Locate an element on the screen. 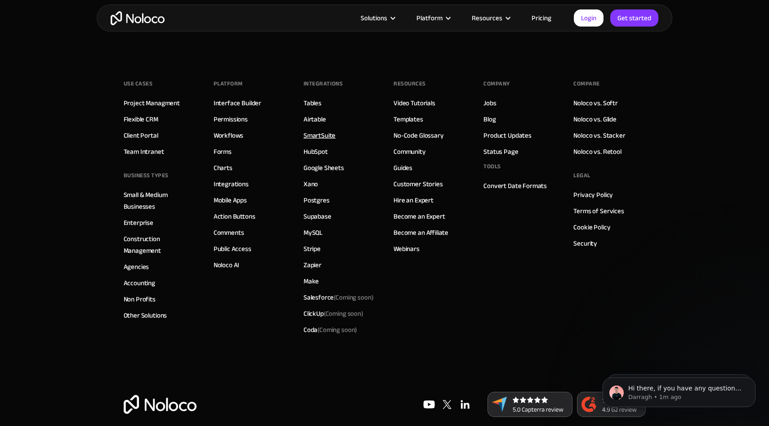  a: Become an Expert is located at coordinates (419, 216).